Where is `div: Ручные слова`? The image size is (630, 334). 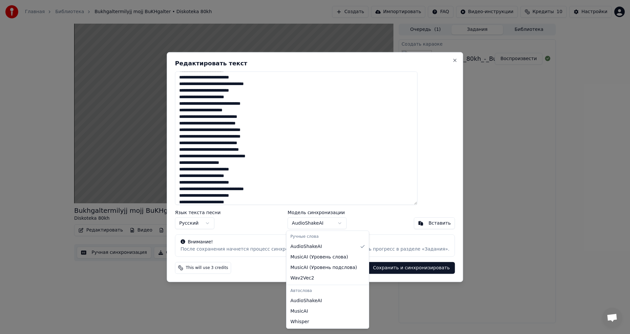
div: Ручные слова is located at coordinates (328, 237).